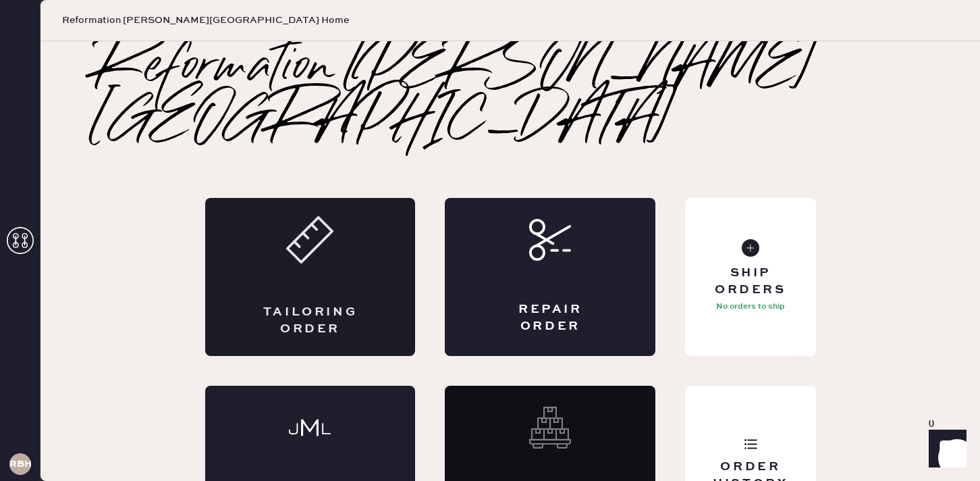 This screenshot has height=481, width=980. What do you see at coordinates (750, 282) in the screenshot?
I see `div: Ship Orders` at bounding box center [750, 282].